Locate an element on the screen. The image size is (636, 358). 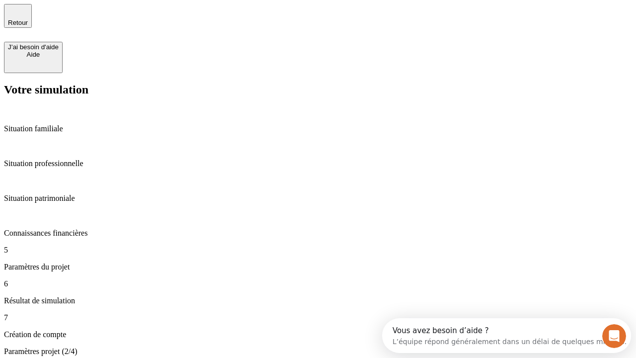
button: Retour is located at coordinates (18, 16).